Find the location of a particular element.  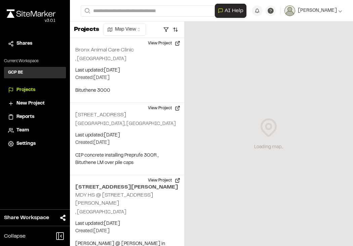

p: Projects is located at coordinates (86, 30).